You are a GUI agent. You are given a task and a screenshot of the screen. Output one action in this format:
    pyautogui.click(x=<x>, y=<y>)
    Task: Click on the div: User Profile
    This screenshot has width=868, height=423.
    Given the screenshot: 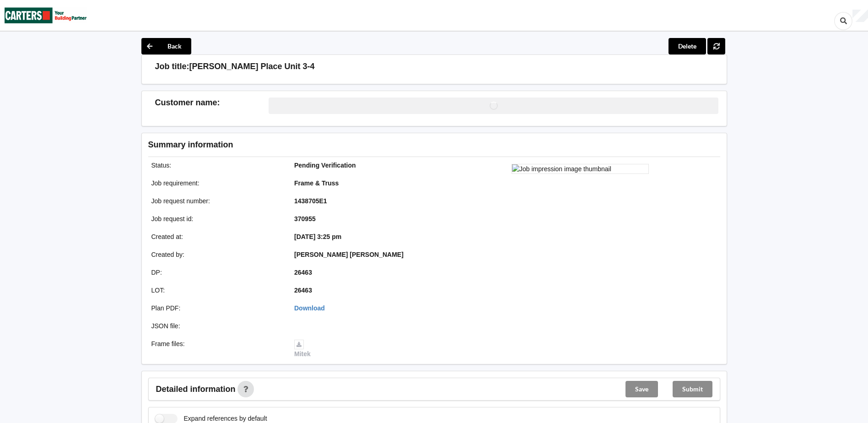 What is the action you would take?
    pyautogui.click(x=860, y=16)
    